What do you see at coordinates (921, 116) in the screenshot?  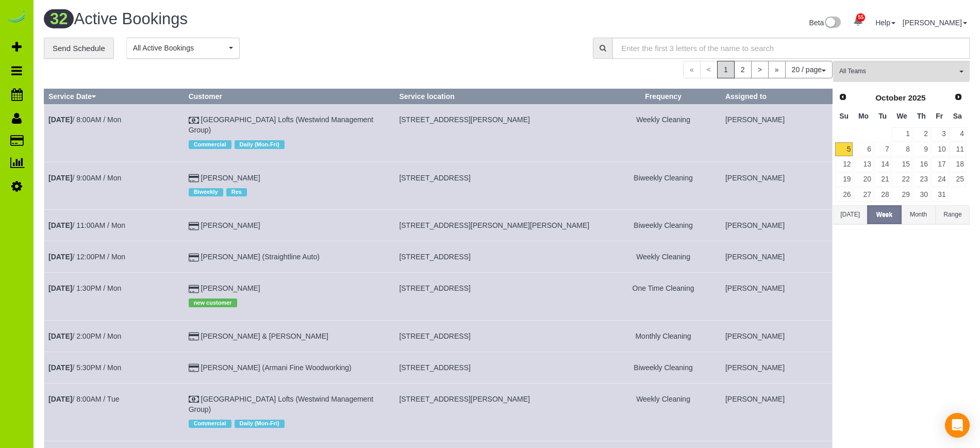 I see `span: Thursday` at bounding box center [921, 116].